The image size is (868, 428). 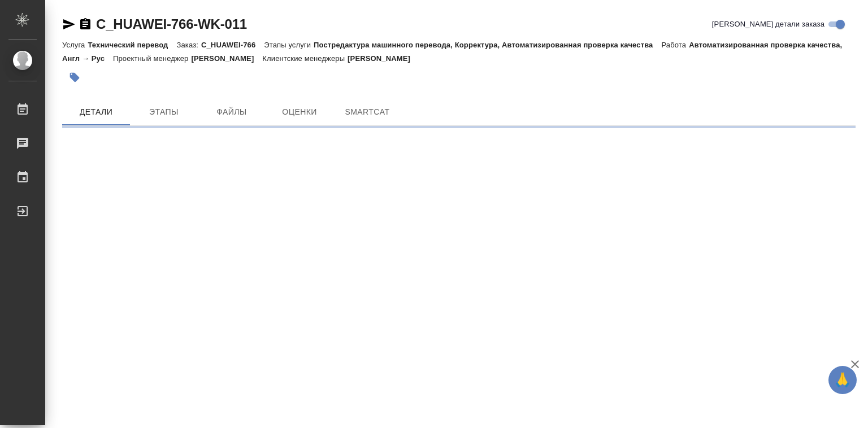 What do you see at coordinates (132, 45) in the screenshot?
I see `p: Технический перевод` at bounding box center [132, 45].